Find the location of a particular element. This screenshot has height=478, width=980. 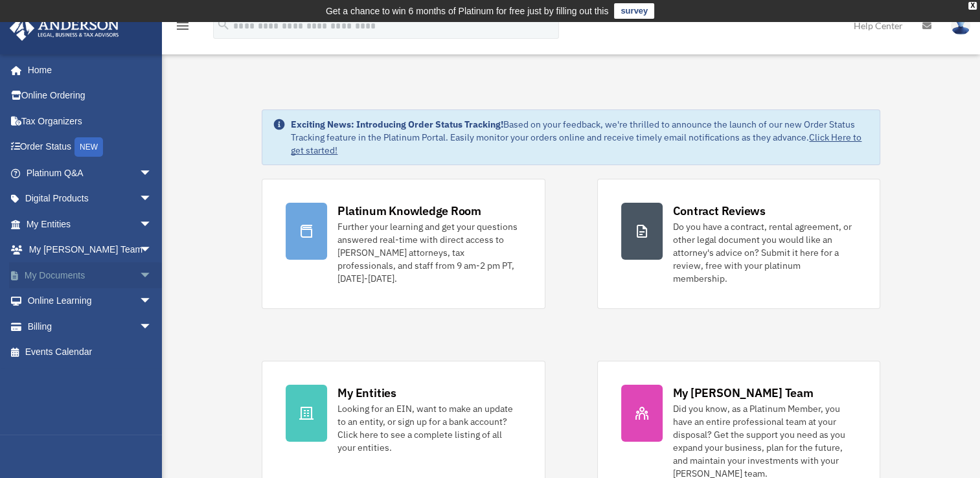

a: My Documentsarrow_drop_down is located at coordinates (90, 275).